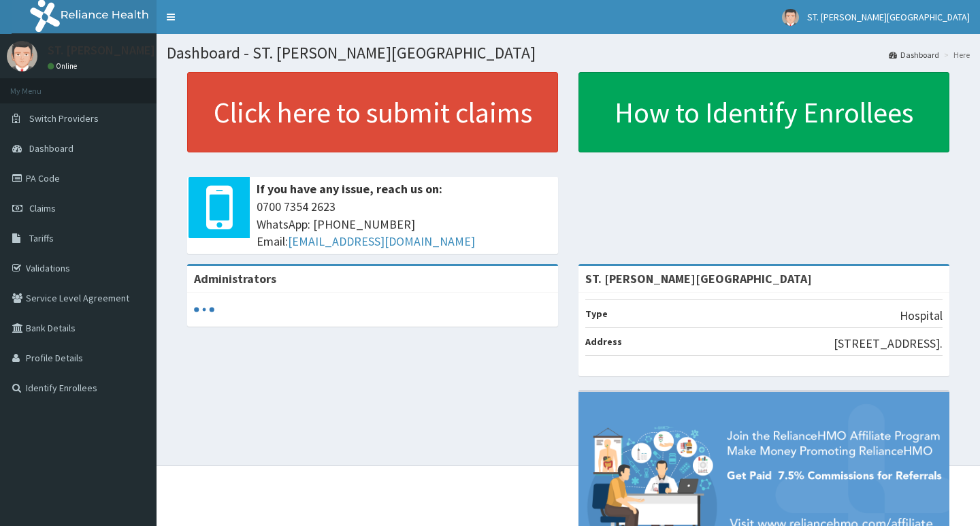 This screenshot has height=526, width=980. Describe the element at coordinates (349, 188) in the screenshot. I see `b: If you have any issue, reach us on:` at that location.